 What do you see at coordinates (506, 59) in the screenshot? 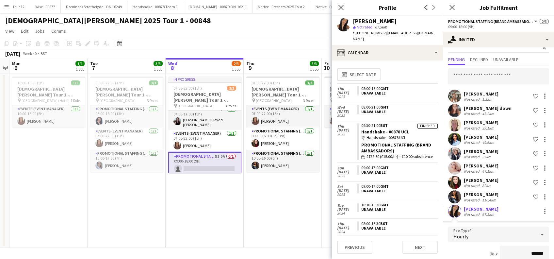
I see `span: Unavailable` at bounding box center [506, 59].